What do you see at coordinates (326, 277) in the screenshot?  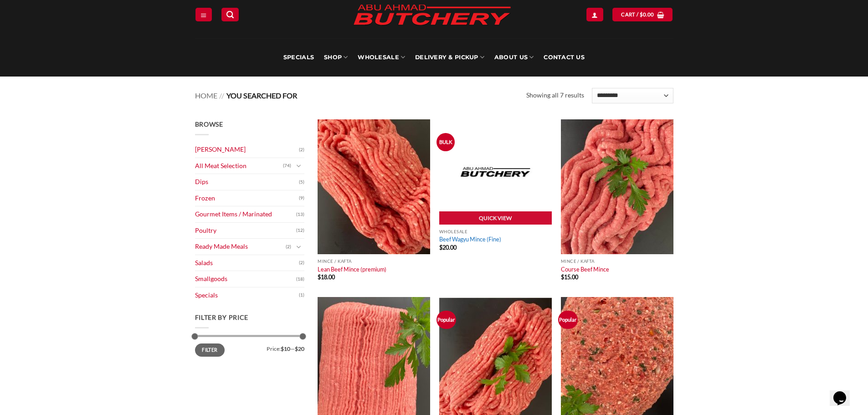 I see `bdi: 18.00` at bounding box center [326, 277].